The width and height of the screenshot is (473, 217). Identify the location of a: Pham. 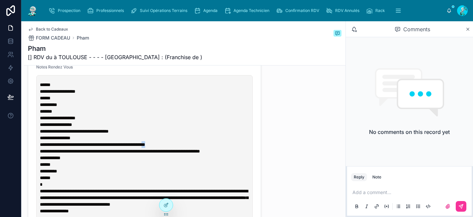
(83, 38).